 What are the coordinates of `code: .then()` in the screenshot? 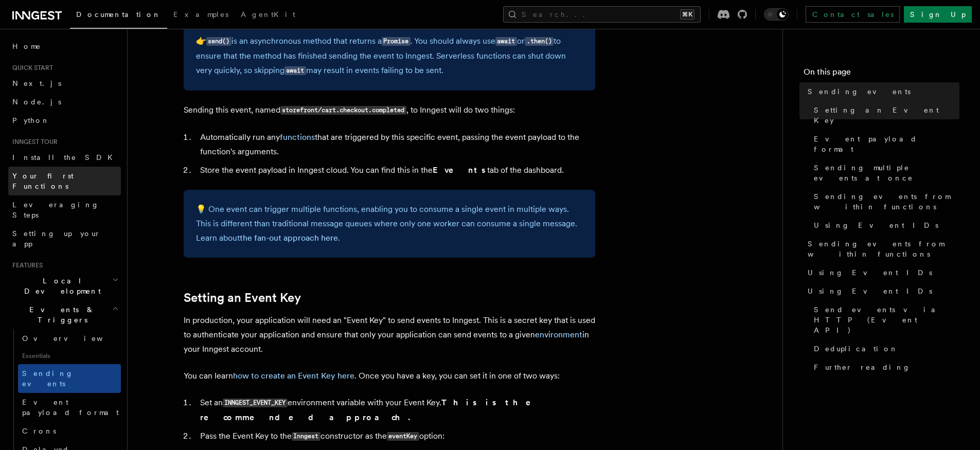 It's located at (540, 41).